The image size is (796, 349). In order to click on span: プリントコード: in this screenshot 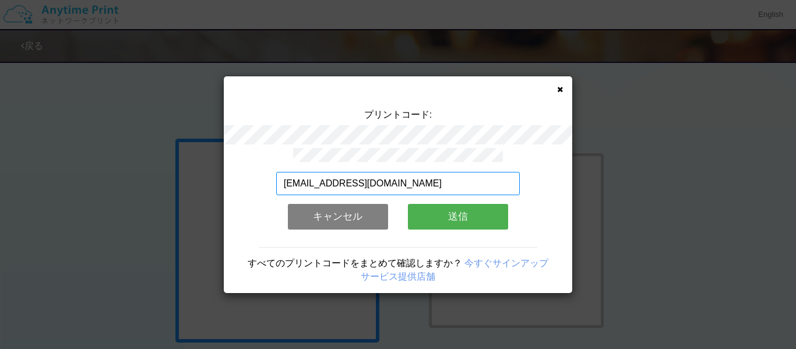, I will do `click(398, 114)`.